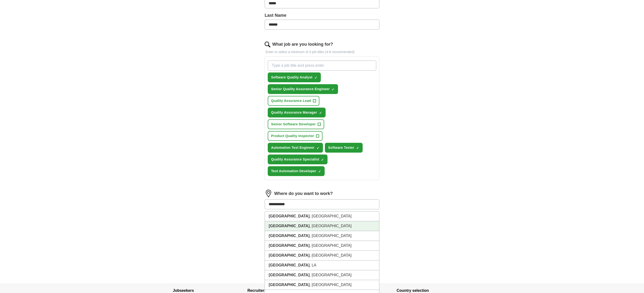 The width and height of the screenshot is (644, 293). What do you see at coordinates (297, 171) in the screenshot?
I see `button: Test Automation Developer✓` at bounding box center [297, 171].